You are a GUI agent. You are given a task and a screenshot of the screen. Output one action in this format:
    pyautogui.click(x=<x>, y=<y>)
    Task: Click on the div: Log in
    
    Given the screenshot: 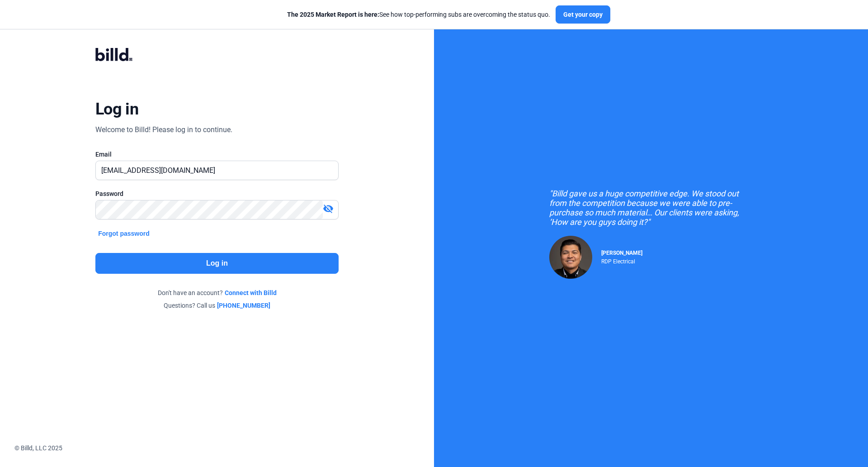 What is the action you would take?
    pyautogui.click(x=117, y=109)
    